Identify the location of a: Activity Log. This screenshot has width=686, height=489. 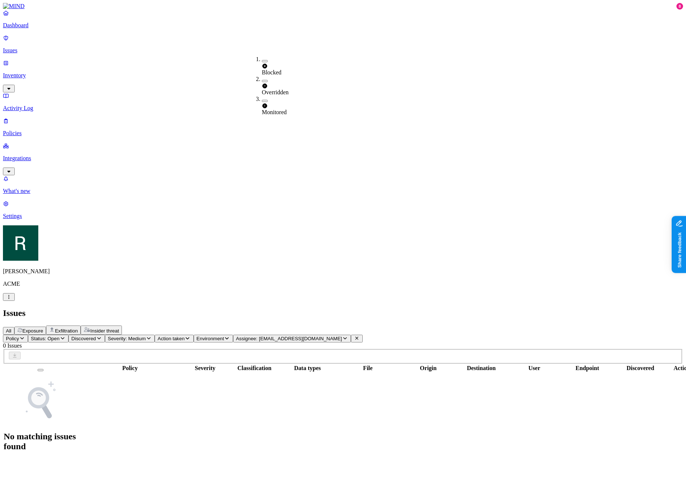
(343, 102).